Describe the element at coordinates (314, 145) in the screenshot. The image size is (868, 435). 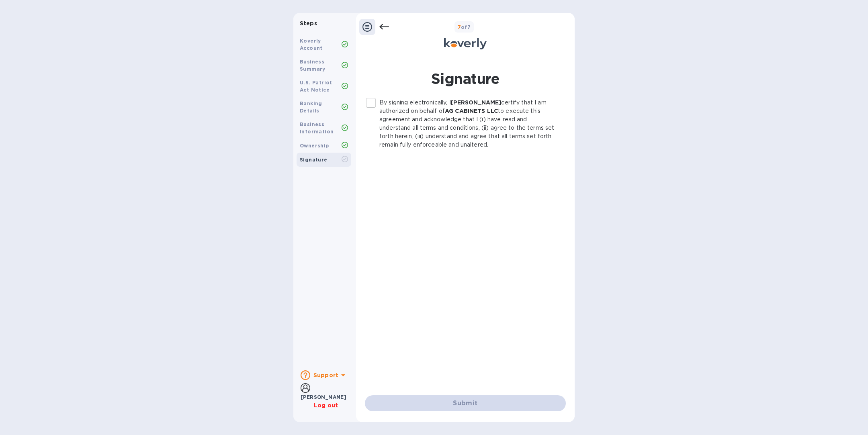
I see `b: Ownership` at that location.